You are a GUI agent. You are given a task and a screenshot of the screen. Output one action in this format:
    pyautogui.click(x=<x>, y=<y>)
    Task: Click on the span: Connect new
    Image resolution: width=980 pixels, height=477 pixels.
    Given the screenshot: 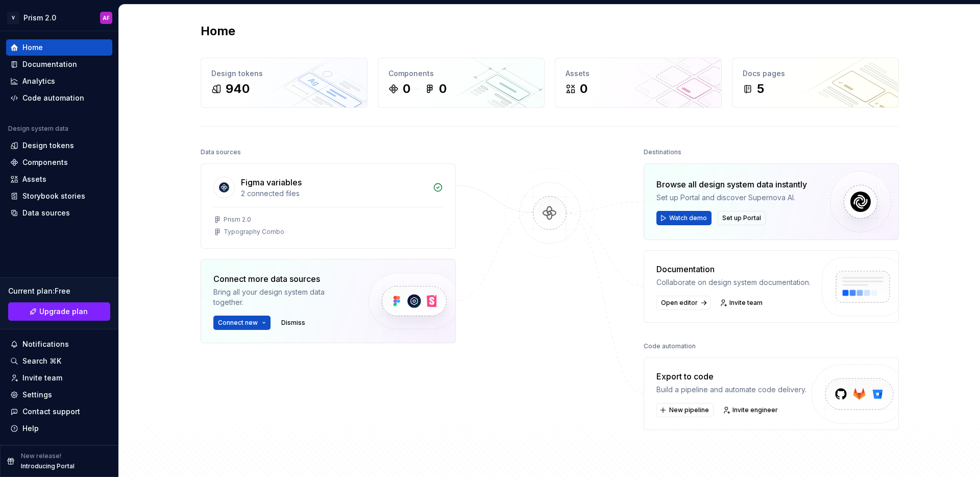 What is the action you would take?
    pyautogui.click(x=238, y=322)
    